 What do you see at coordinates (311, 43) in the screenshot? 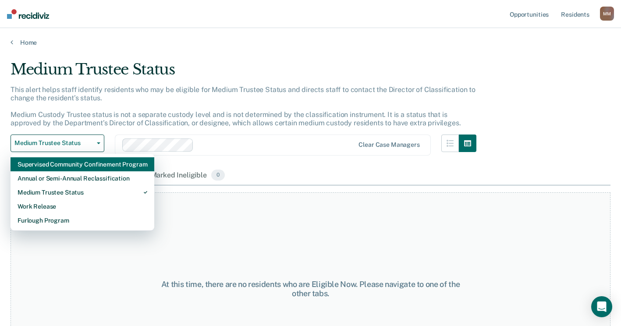
I see `a: Home` at bounding box center [311, 43].